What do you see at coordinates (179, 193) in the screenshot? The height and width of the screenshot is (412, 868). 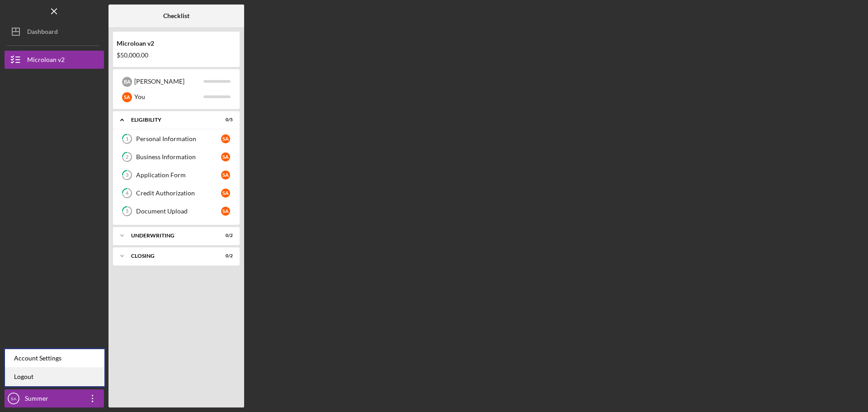 I see `div: Credit Authorization` at bounding box center [179, 193].